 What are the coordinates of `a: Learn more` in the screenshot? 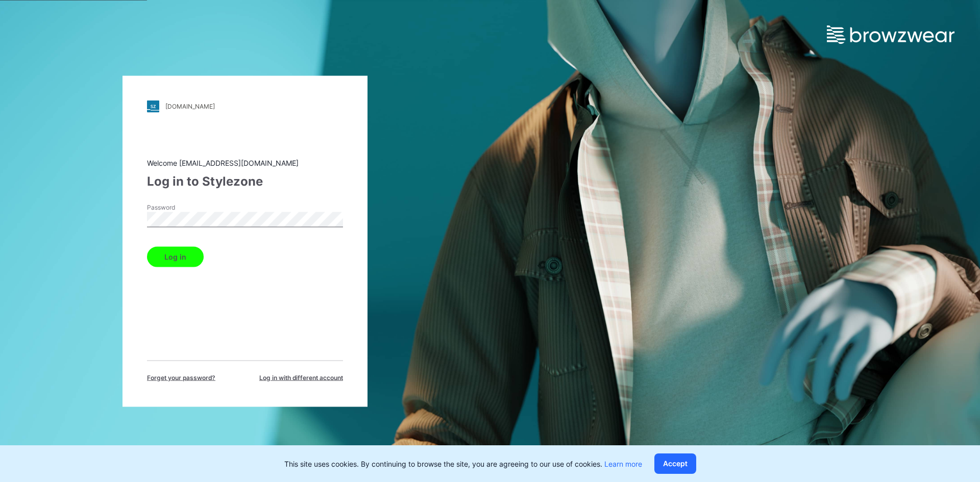 It's located at (623, 463).